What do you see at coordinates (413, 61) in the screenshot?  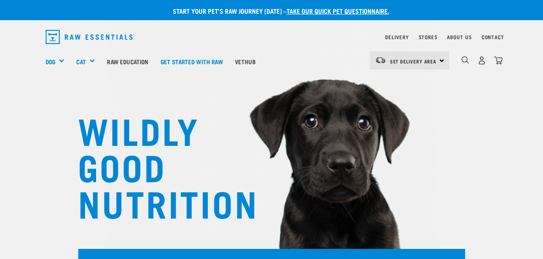 I see `span: Set Delivery Area` at bounding box center [413, 61].